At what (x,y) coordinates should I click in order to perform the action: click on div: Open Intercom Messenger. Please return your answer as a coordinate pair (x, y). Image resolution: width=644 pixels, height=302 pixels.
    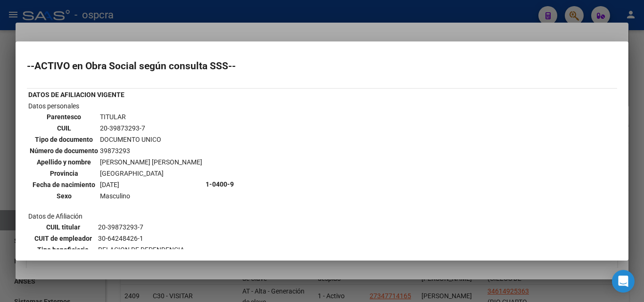
    Looking at the image, I should click on (623, 281).